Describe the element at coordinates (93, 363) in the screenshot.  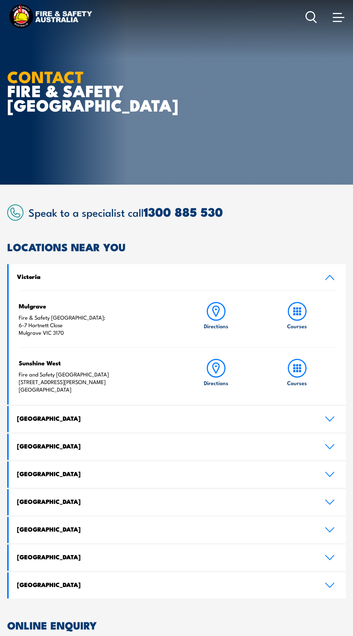
I see `h4: Sunshine West` at that location.